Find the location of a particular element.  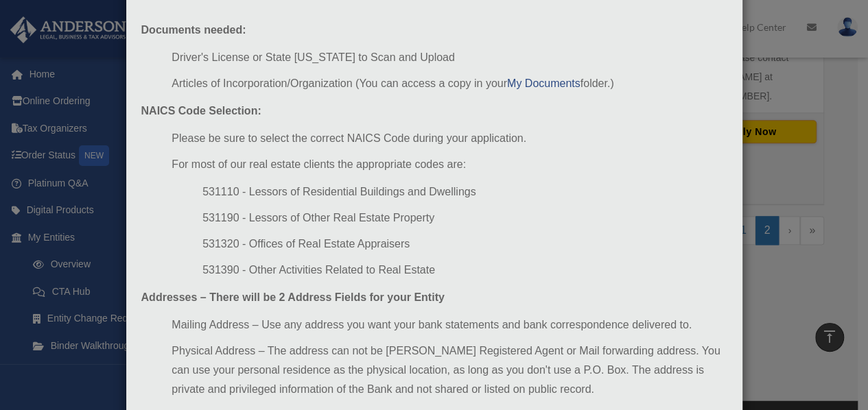

li: 531320 - Offices of Real Estate Appraisers is located at coordinates (465, 244).